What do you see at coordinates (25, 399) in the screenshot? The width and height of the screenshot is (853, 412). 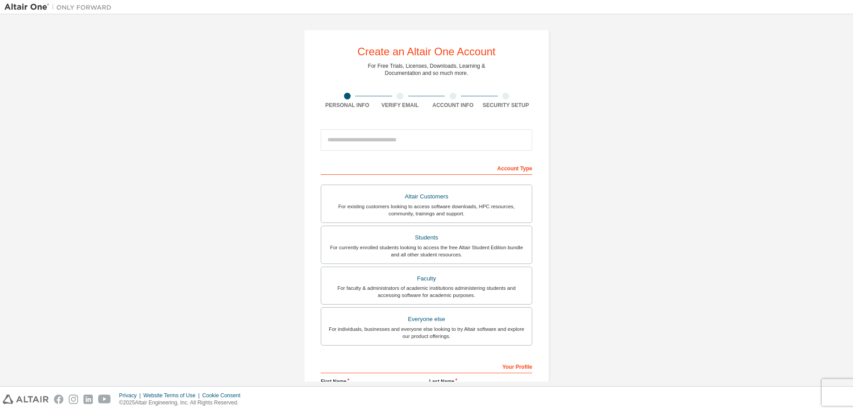 I see `img: altair_logo.svg` at bounding box center [25, 399].